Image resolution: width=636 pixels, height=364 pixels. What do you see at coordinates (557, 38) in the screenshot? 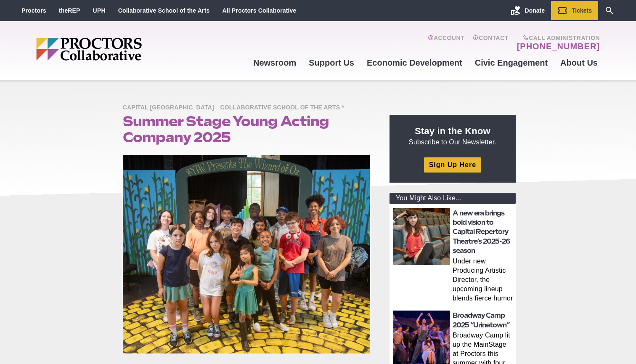
I see `span: Call Administration` at bounding box center [557, 38].